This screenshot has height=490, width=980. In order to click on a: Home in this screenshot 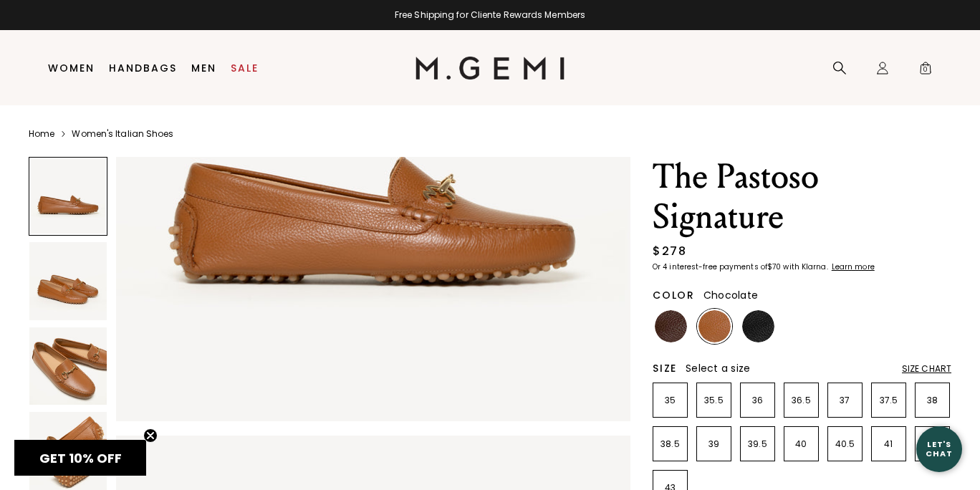, I will do `click(41, 134)`.